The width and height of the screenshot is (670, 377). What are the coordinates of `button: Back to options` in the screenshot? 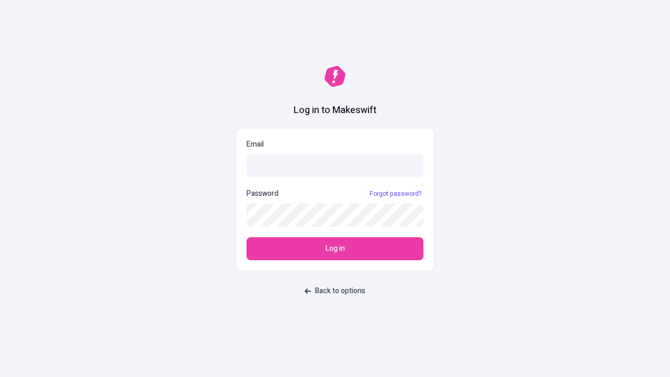 It's located at (335, 291).